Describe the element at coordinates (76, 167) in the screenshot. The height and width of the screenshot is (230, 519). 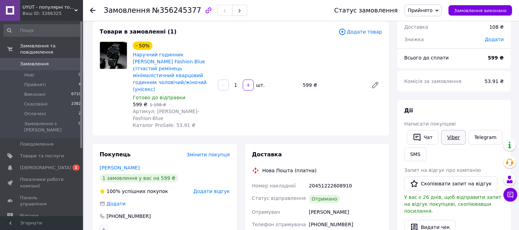
I see `span: 1` at that location.